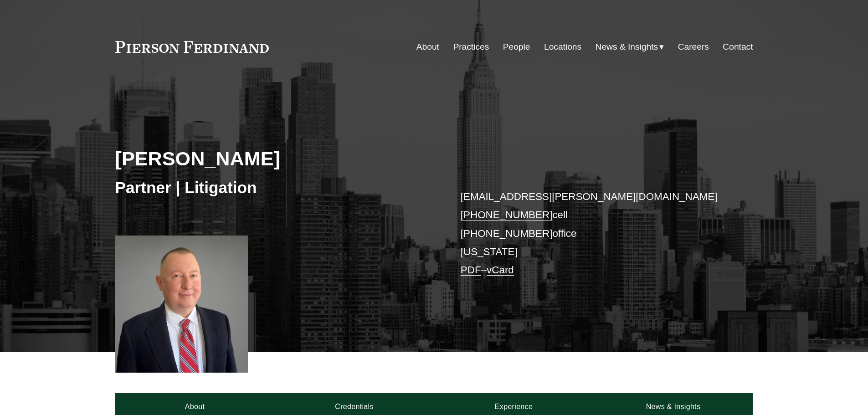 This screenshot has width=868, height=415. Describe the element at coordinates (471, 269) in the screenshot. I see `a: PDF` at that location.